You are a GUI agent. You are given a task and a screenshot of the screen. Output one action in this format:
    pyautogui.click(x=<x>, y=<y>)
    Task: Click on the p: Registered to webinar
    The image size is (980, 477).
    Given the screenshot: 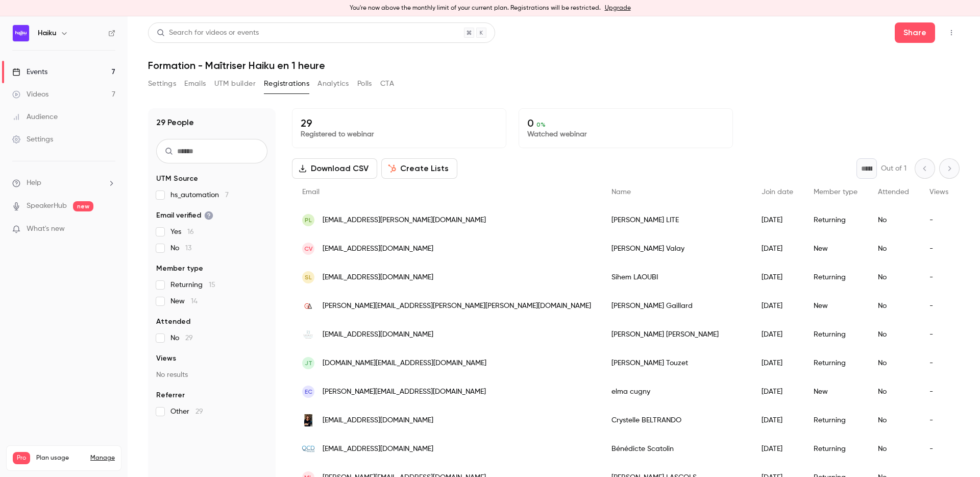 What is the action you would take?
    pyautogui.click(x=399, y=135)
    